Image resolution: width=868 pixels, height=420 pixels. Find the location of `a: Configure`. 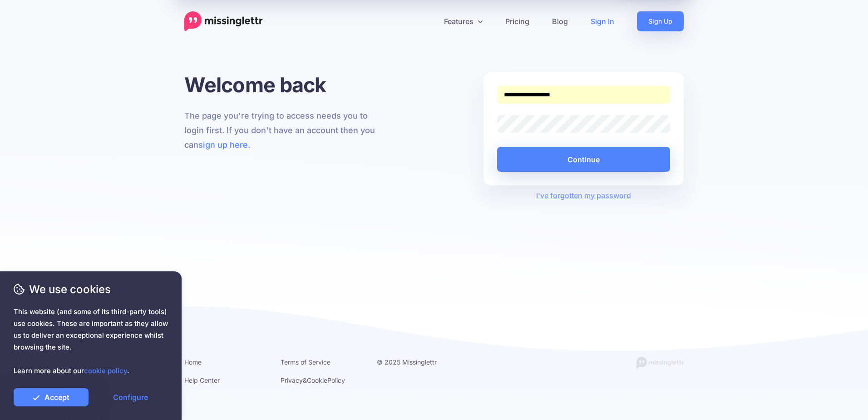

a: Configure is located at coordinates (130, 397).